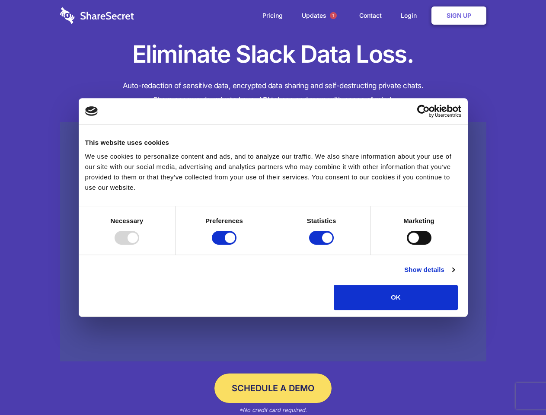 This screenshot has width=546, height=415. What do you see at coordinates (224, 221) in the screenshot?
I see `strong: Preferences` at bounding box center [224, 221].